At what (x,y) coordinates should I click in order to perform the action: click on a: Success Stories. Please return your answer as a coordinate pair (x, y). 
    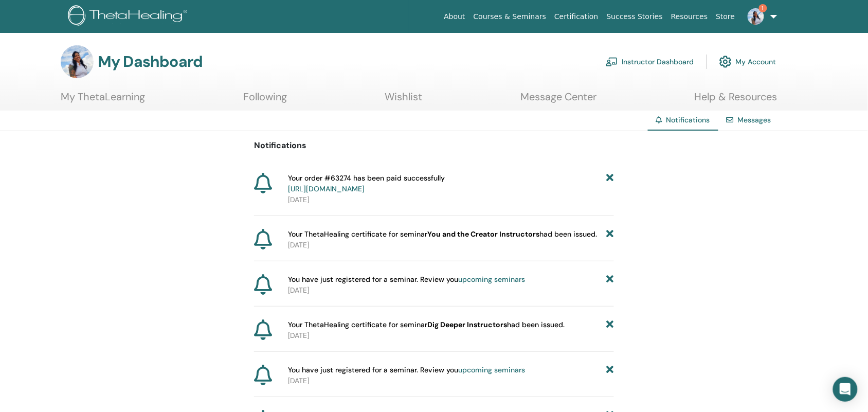
    Looking at the image, I should click on (634, 16).